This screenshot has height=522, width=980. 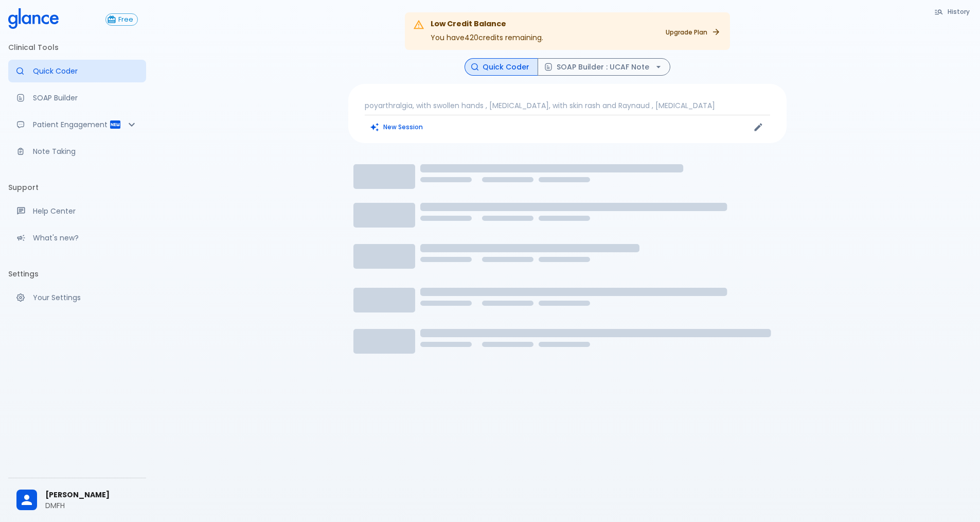 I want to click on div: Recent updates and feature releases, so click(x=77, y=238).